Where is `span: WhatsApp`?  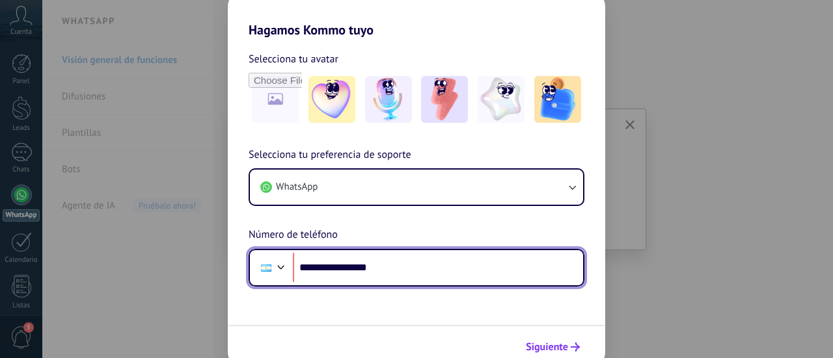
span: WhatsApp is located at coordinates (297, 187).